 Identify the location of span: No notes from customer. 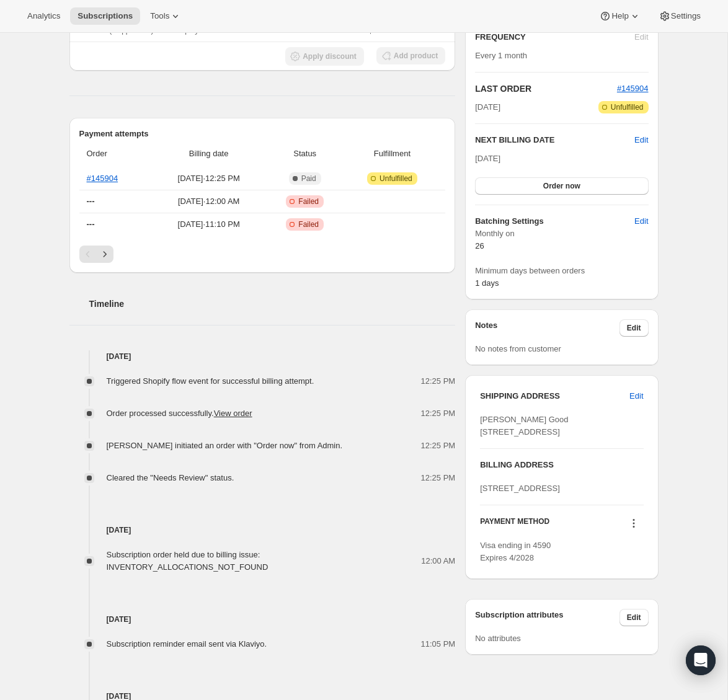
(518, 349).